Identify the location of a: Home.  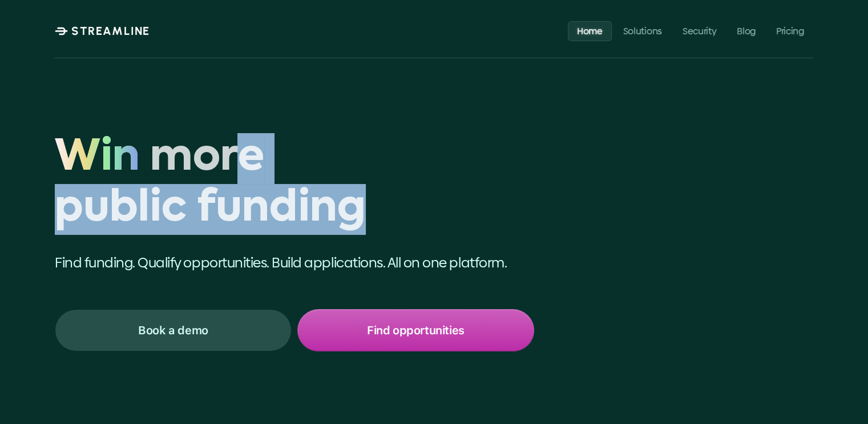
(589, 30).